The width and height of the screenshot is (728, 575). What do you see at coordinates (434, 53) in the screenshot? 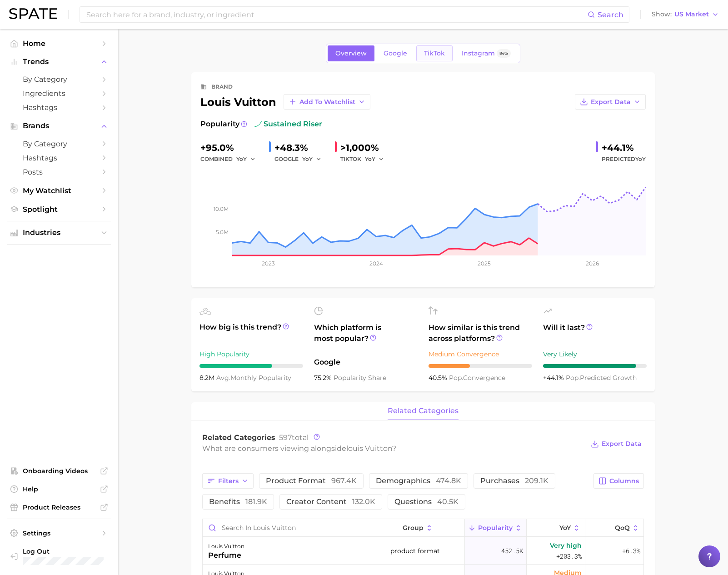
I see `span: TikTok` at bounding box center [434, 53].